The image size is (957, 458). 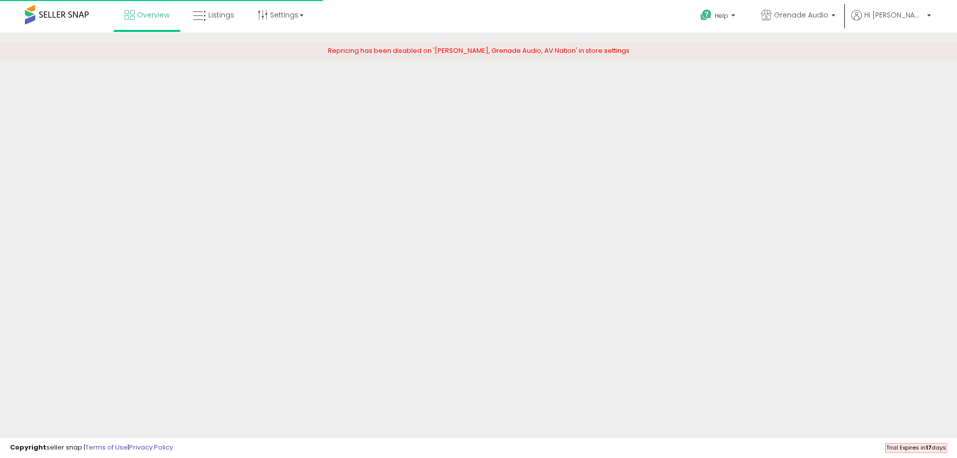 I want to click on span: Help, so click(x=721, y=15).